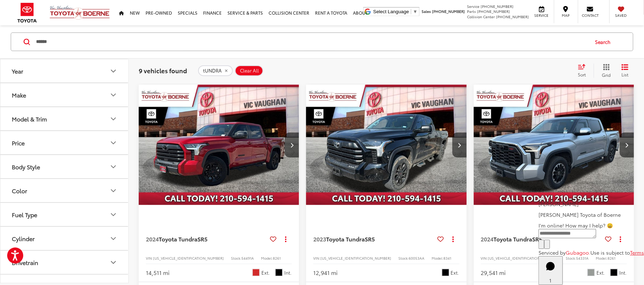 The width and height of the screenshot is (644, 285). I want to click on button: Model & TrimModel & Trim, so click(65, 119).